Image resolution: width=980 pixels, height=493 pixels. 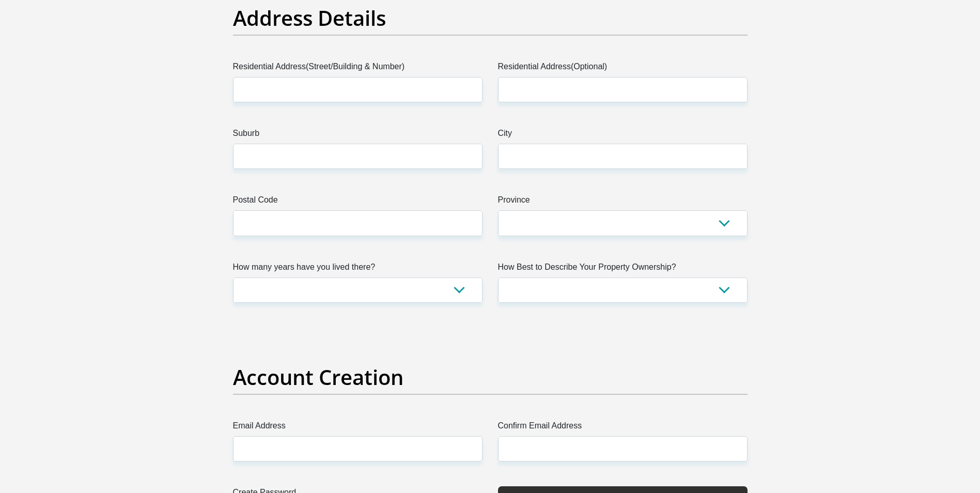 What do you see at coordinates (358, 449) in the screenshot?
I see `input: Email Address` at bounding box center [358, 449].